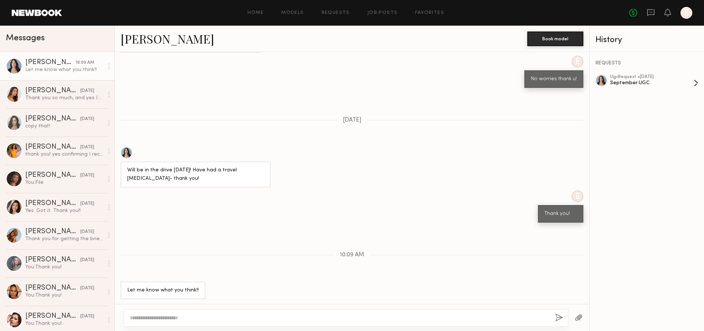  Describe the element at coordinates (85, 63) in the screenshot. I see `div: 10:09 AM` at that location.